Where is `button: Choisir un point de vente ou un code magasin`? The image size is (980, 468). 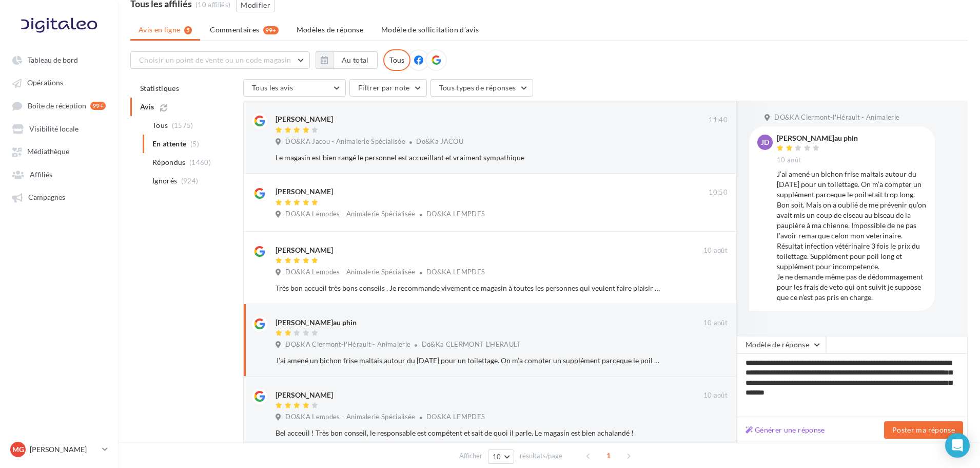
button: Choisir un point de vente ou un code magasin is located at coordinates (220, 60).